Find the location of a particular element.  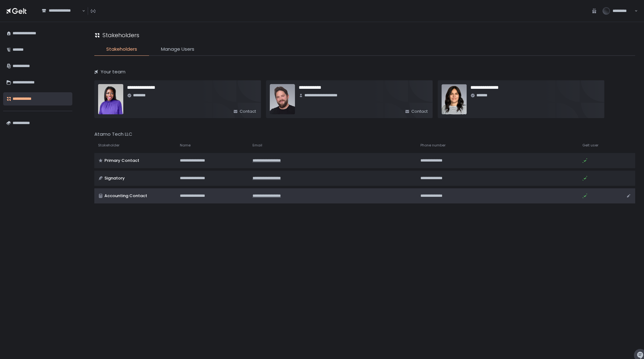

span: Email is located at coordinates (257, 145).